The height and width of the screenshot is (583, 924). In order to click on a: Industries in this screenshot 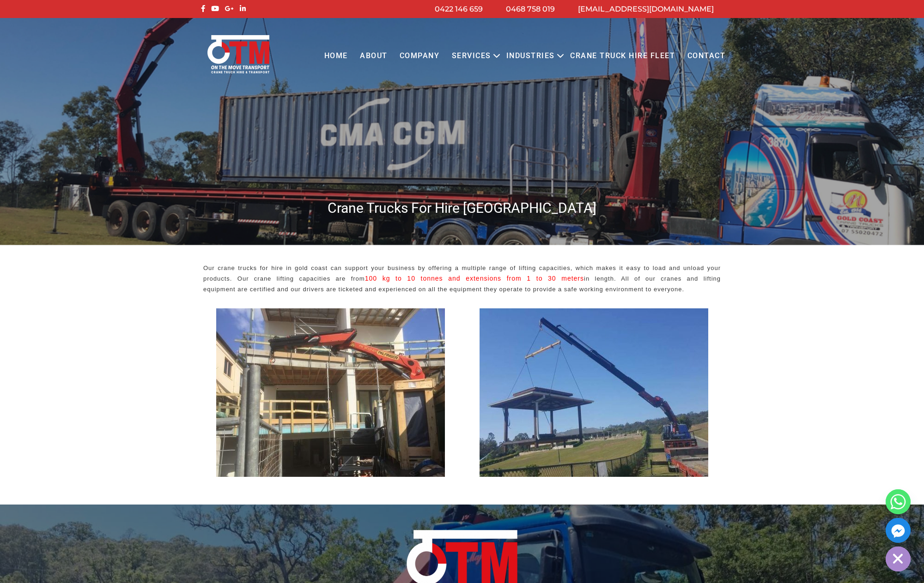, I will do `click(530, 56)`.